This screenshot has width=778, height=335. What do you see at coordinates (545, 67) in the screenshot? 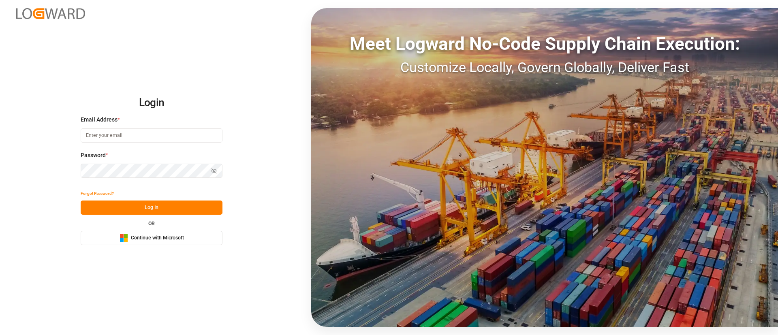
I see `div: Customize Locally, Govern Globally, Deliver Fast` at bounding box center [545, 67].